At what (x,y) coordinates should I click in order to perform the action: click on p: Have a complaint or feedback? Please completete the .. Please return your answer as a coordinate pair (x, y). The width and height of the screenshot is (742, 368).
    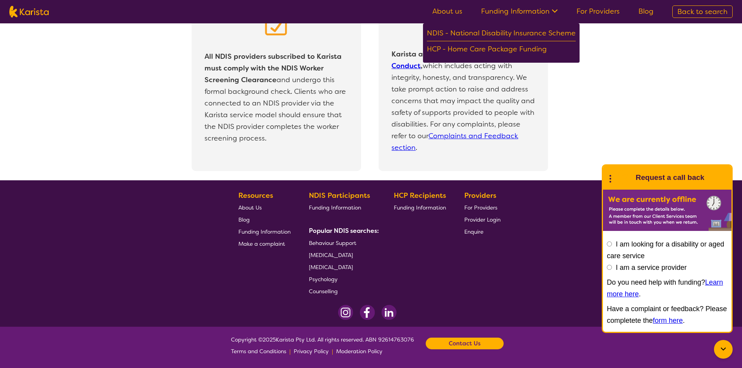
    Looking at the image, I should click on (667, 315).